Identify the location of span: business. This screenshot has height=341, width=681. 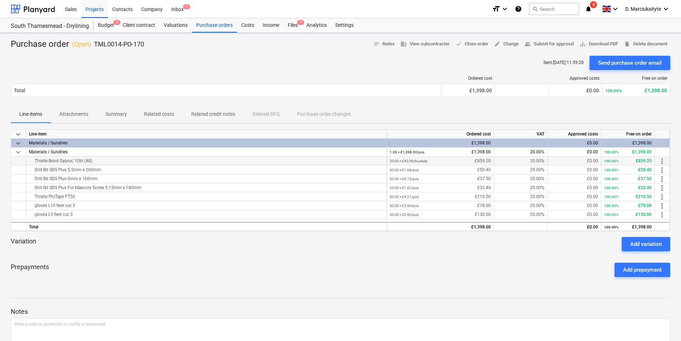
(403, 44).